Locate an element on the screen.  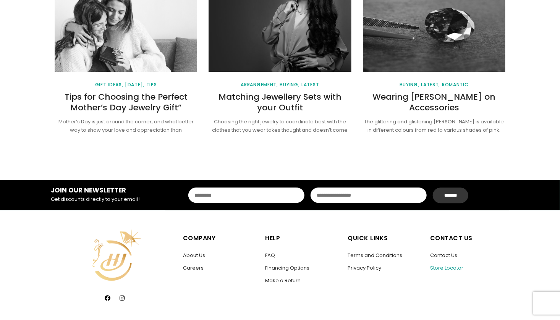
a: arrangement is located at coordinates (259, 85).